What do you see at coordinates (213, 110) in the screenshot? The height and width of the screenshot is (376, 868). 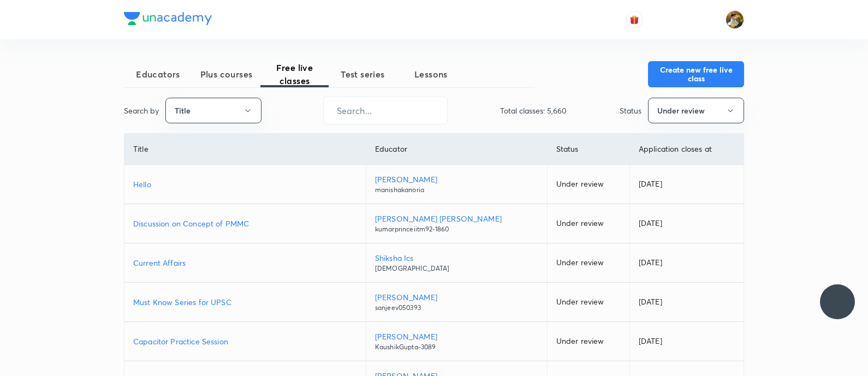 I see `button: Title` at bounding box center [213, 110].